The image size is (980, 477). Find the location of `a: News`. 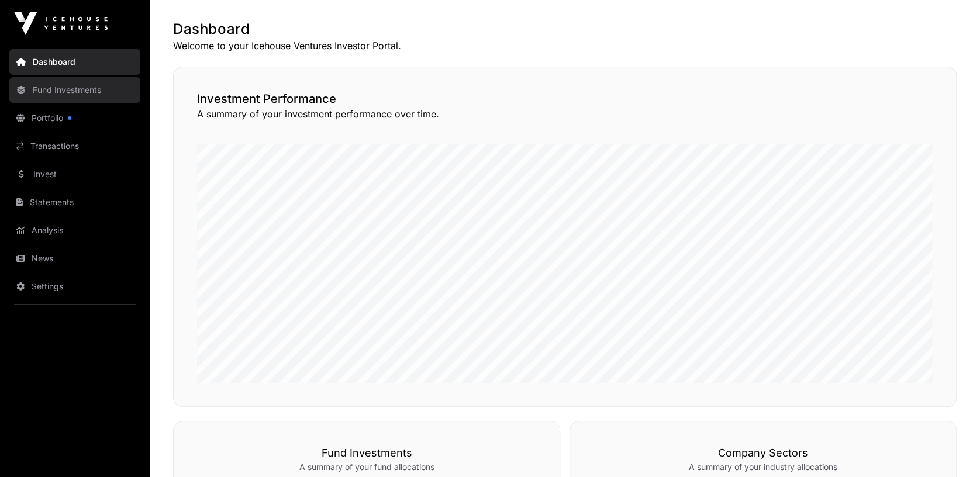

a: News is located at coordinates (75, 259).